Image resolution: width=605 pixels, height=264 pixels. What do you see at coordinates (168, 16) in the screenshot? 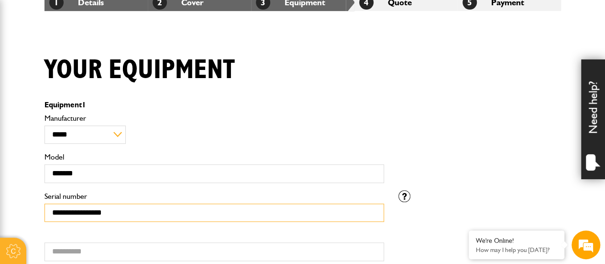
I see `div: Minimize live chat window` at bounding box center [168, 16].